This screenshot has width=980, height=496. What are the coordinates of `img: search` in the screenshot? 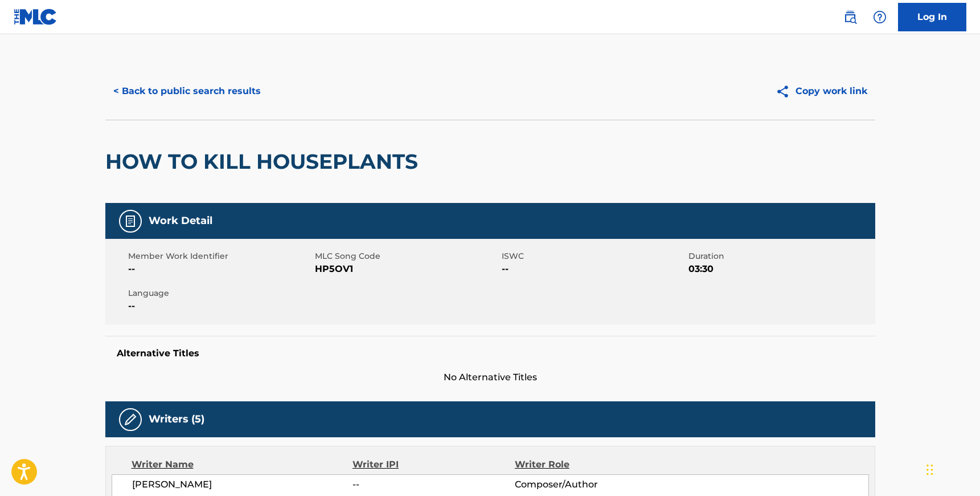 It's located at (850, 17).